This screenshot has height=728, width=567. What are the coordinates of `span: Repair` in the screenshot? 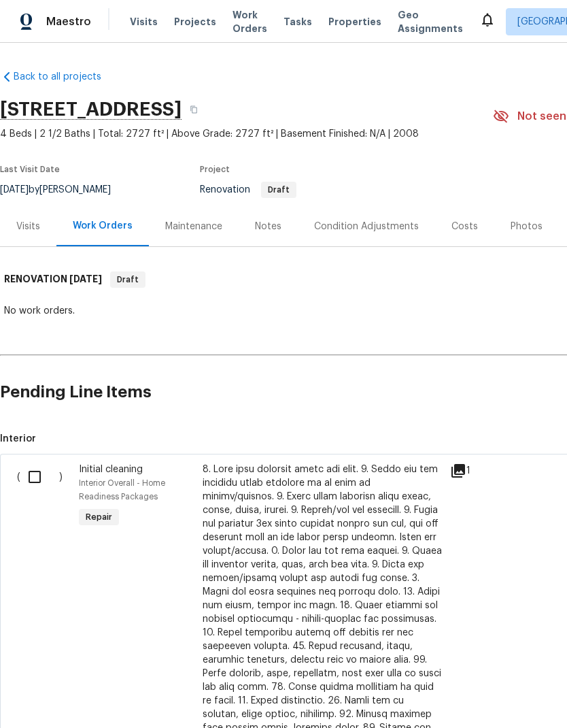 It's located at (99, 517).